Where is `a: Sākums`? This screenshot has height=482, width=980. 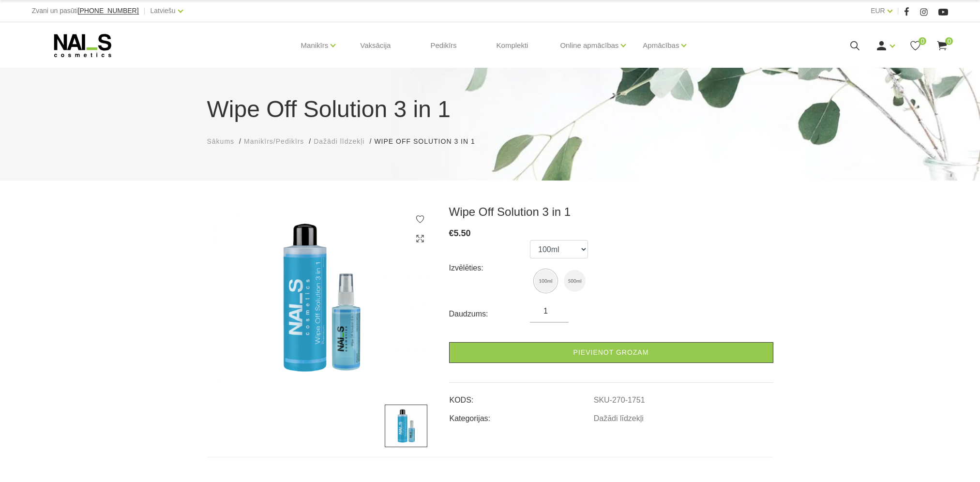
a: Sākums is located at coordinates (221, 141).